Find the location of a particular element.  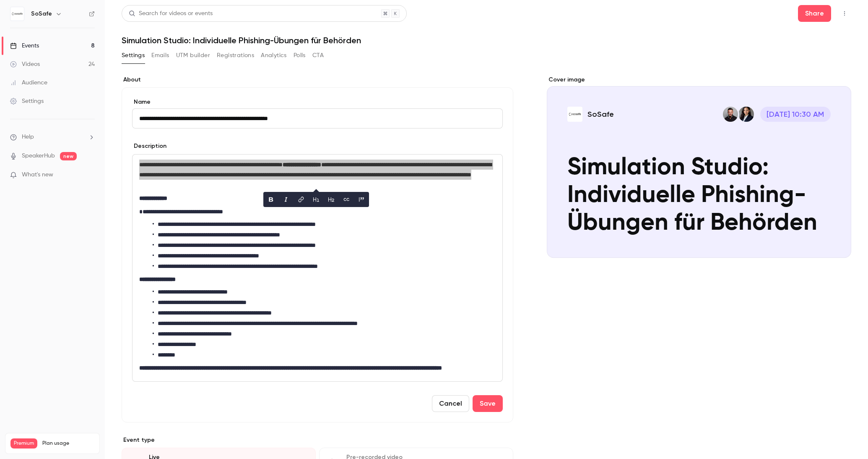

span: Help is located at coordinates (28, 137).